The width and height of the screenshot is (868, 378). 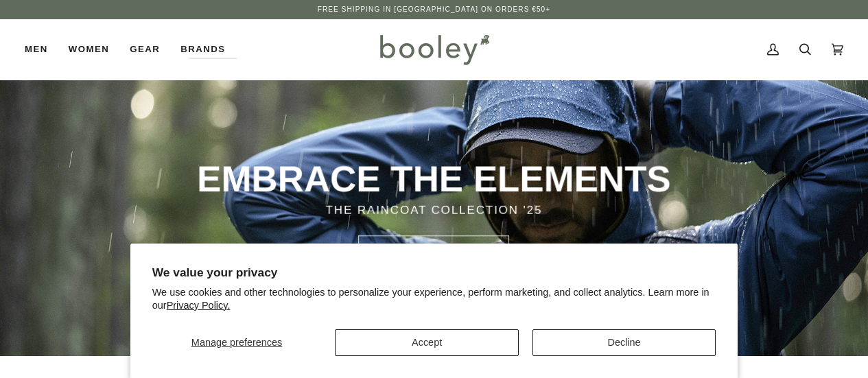 I want to click on div: Brands, so click(x=203, y=49).